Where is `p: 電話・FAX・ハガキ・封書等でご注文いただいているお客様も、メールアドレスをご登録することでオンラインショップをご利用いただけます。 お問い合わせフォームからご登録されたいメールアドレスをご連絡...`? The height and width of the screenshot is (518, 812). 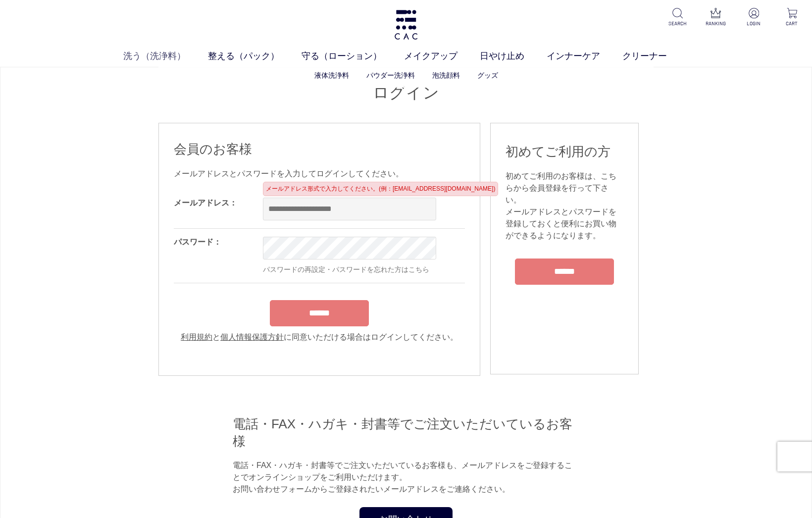 p: 電話・FAX・ハガキ・封書等でご注文いただいているお客様も、メールアドレスをご登録することでオンラインショップをご利用いただけます。 お問い合わせフォームからご登録されたいメールアドレスをご連絡... is located at coordinates (406, 477).